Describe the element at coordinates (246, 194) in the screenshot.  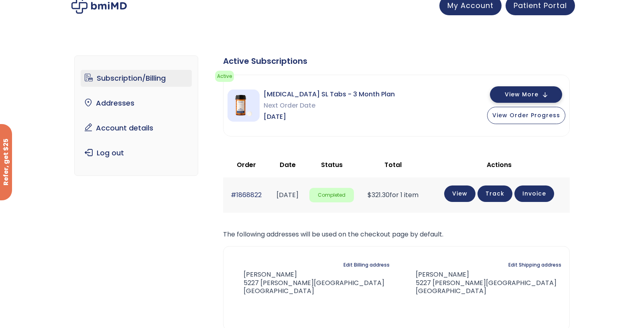
I see `a: #1868822` at that location.